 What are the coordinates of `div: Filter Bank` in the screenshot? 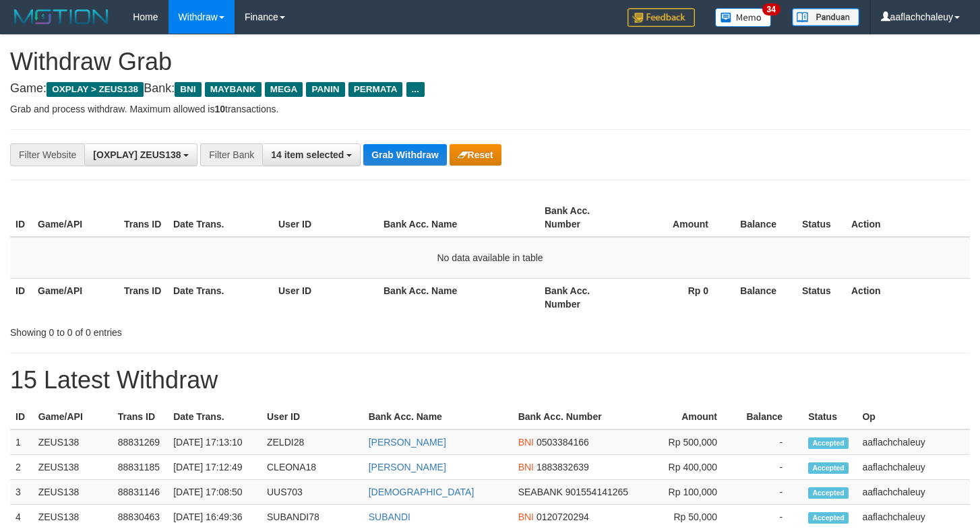 It's located at (231, 155).